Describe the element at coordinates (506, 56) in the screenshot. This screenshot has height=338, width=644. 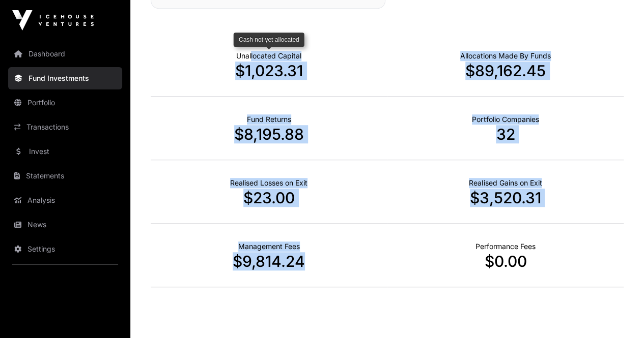
I see `p: Capital Deployed Into Companies` at that location.